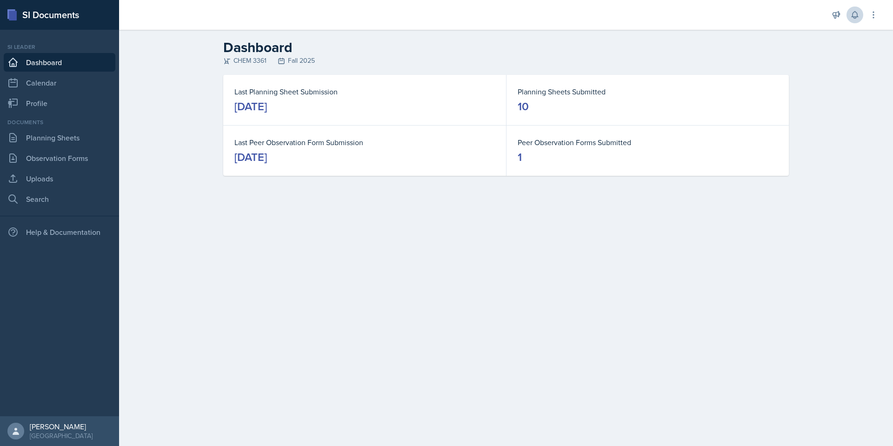 This screenshot has width=893, height=446. Describe the element at coordinates (60, 62) in the screenshot. I see `a: Dashboard` at that location.